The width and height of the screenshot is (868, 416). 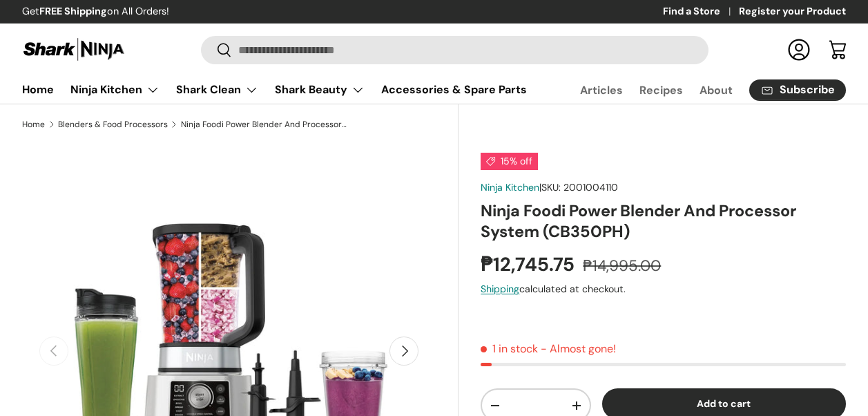 What do you see at coordinates (808, 90) in the screenshot?
I see `span: Subscribe` at bounding box center [808, 90].